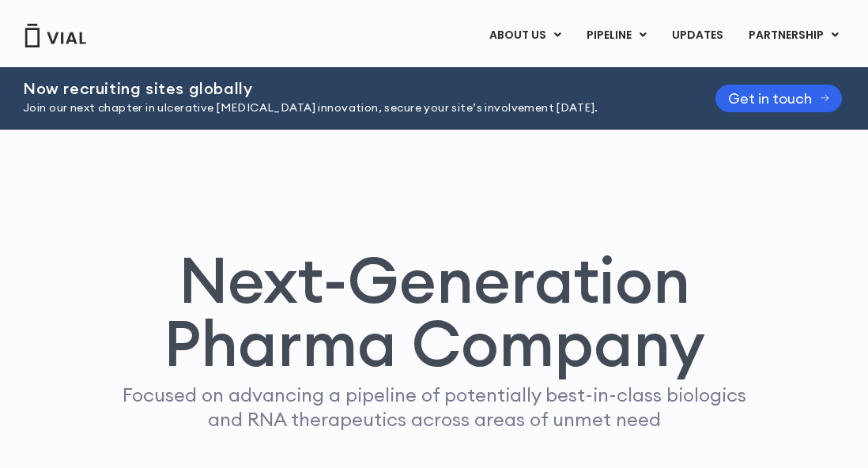 This screenshot has height=468, width=868. What do you see at coordinates (349, 89) in the screenshot?
I see `h2: Now recruiting sites globally` at bounding box center [349, 89].